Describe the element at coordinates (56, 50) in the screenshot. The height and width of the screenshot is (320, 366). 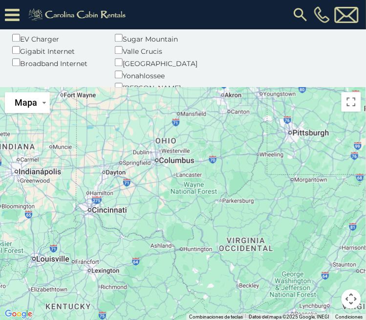
I see `div: Gigabit Internet` at that location.